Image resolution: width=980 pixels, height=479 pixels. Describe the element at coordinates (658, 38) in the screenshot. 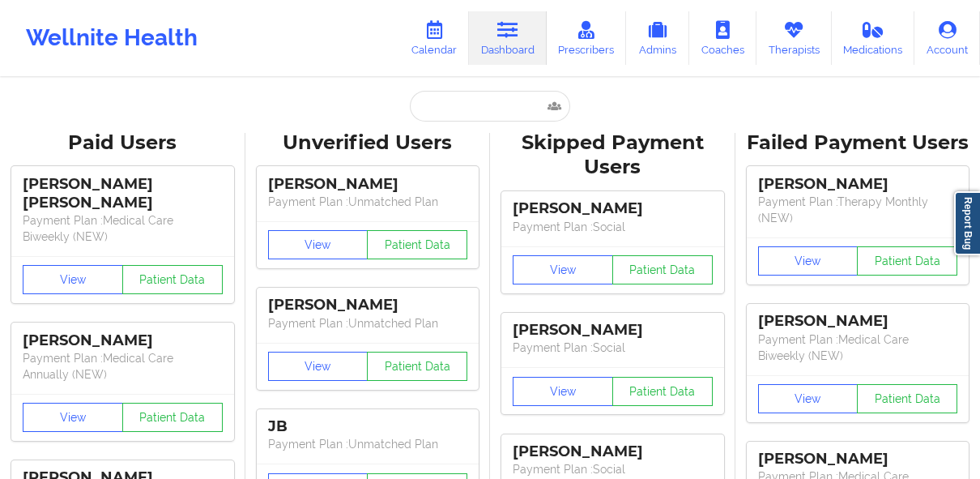

I see `a: Admins` at that location.